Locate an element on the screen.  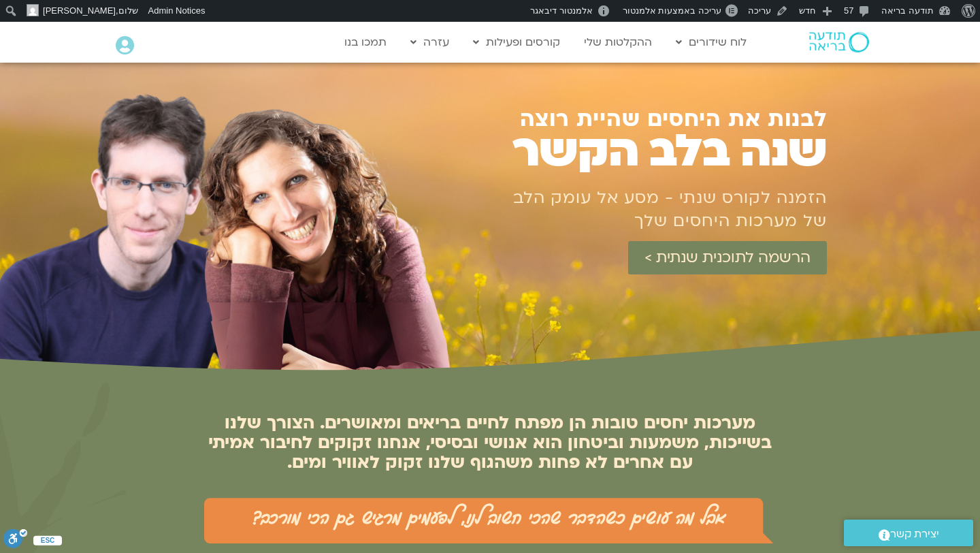
a: עזרה is located at coordinates (429, 43).